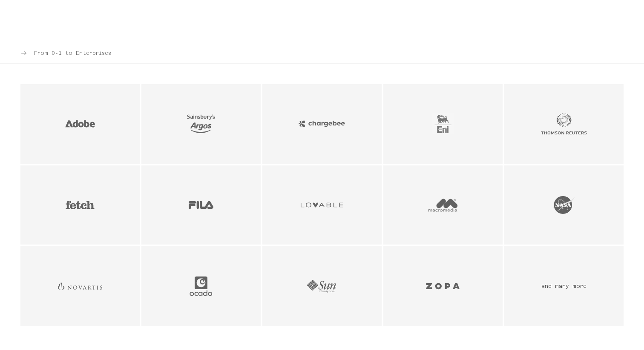 This screenshot has height=350, width=644. What do you see at coordinates (201, 205) in the screenshot?
I see `figure: Fila logo - Sportswear & Fashion company` at bounding box center [201, 205].